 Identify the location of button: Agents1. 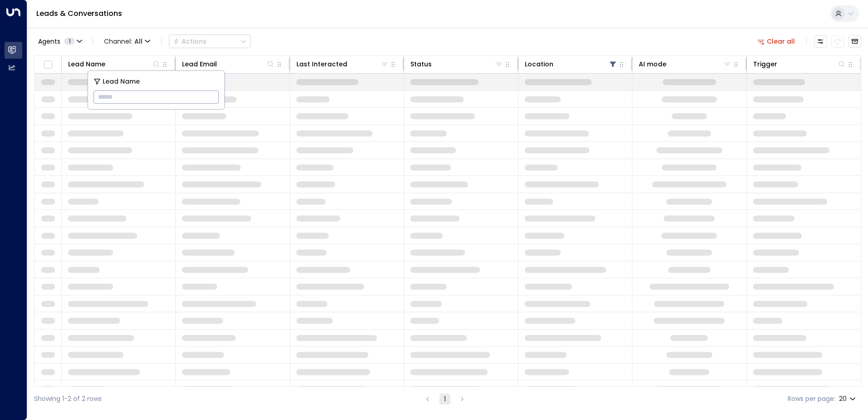
(59, 41).